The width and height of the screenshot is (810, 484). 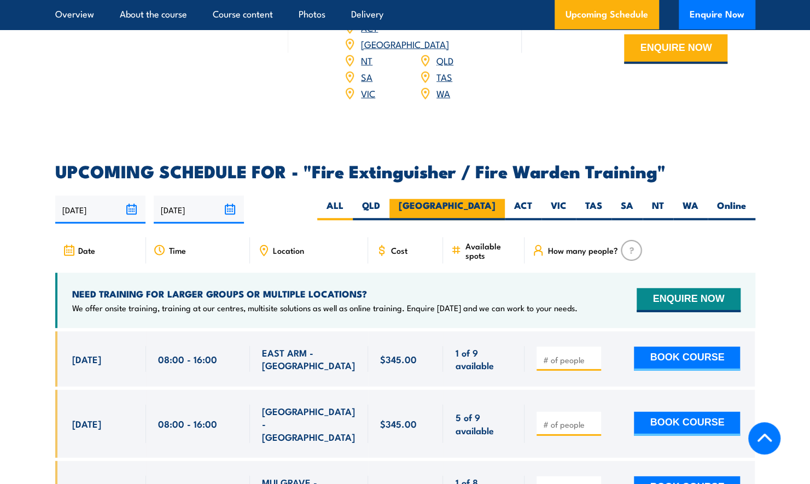 I want to click on a: TAS, so click(x=444, y=77).